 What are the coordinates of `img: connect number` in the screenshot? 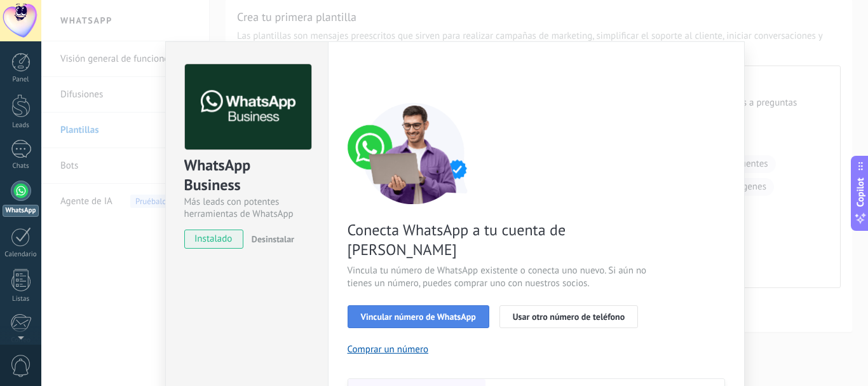 It's located at (414, 153).